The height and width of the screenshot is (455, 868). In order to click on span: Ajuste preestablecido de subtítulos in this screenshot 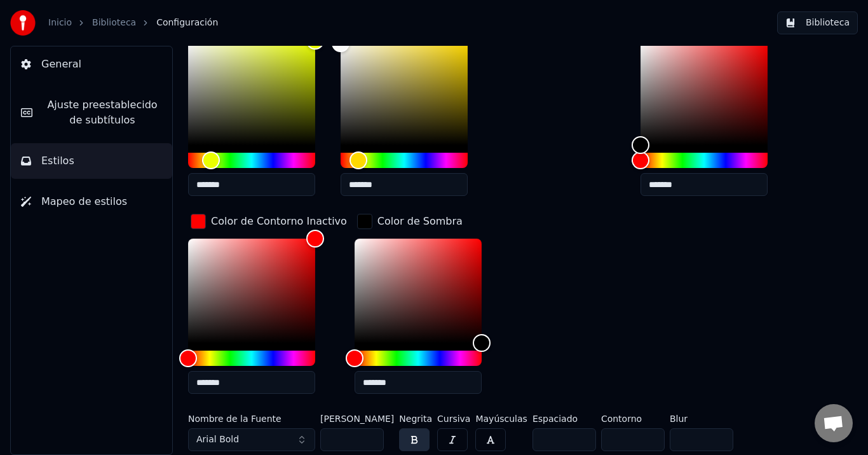, I will do `click(102, 112)`.